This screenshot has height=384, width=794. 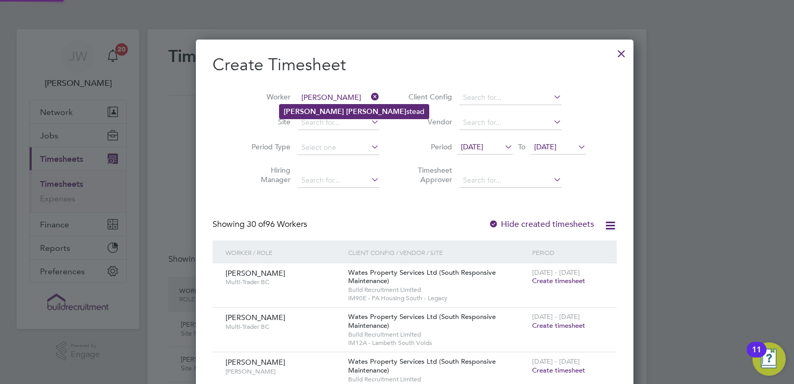 I want to click on label: Timesheet Approver, so click(x=429, y=175).